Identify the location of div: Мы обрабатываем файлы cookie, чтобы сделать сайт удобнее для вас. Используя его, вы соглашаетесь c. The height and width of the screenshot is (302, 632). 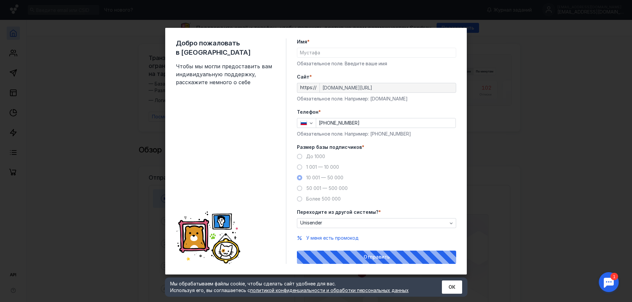
(298, 287).